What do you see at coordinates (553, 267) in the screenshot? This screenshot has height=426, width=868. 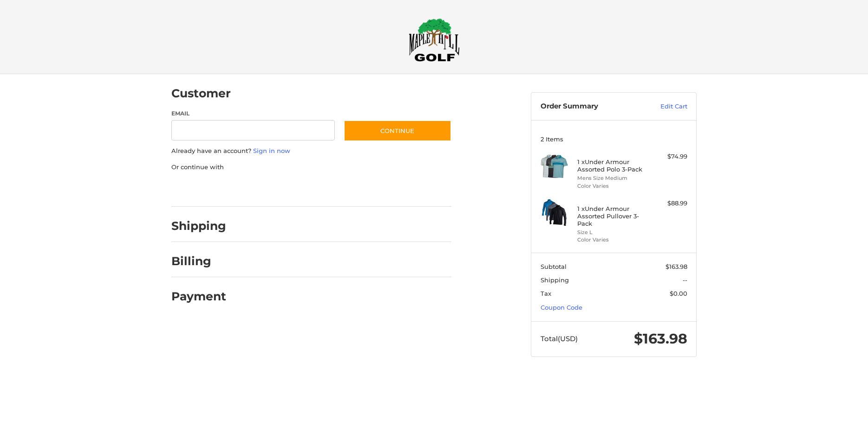 I see `span: Subtotal` at bounding box center [553, 267].